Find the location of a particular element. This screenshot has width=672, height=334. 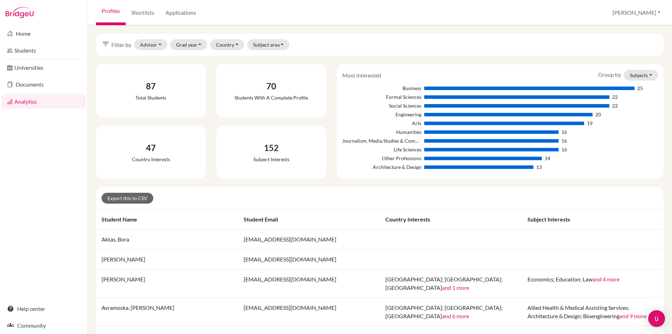

div: Journalism, Media Studies & Communication is located at coordinates (381, 140).